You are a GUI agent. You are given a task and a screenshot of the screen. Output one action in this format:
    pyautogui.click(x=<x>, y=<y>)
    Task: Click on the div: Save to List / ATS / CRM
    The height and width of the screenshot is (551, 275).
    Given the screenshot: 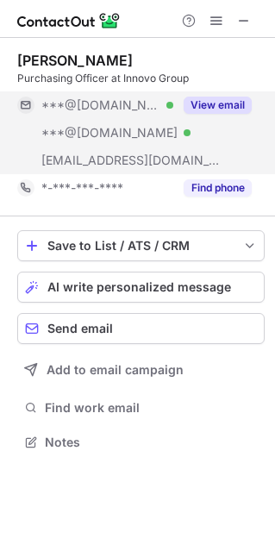 What is the action you would take?
    pyautogui.click(x=141, y=246)
    